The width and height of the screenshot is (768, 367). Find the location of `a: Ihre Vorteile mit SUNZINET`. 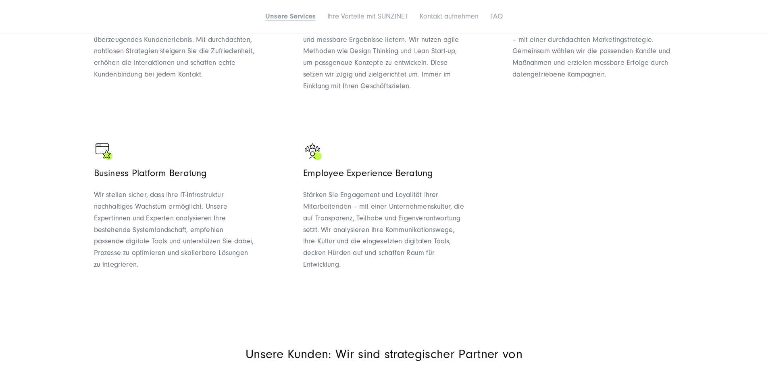

a: Ihre Vorteile mit SUNZINET is located at coordinates (368, 16).